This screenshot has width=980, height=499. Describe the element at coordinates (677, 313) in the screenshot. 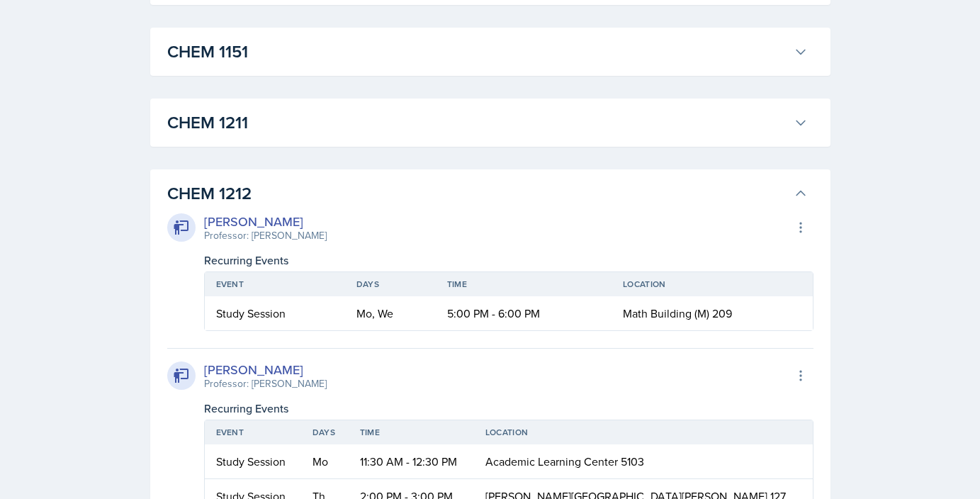

I see `span: Math Building (M) 209` at that location.